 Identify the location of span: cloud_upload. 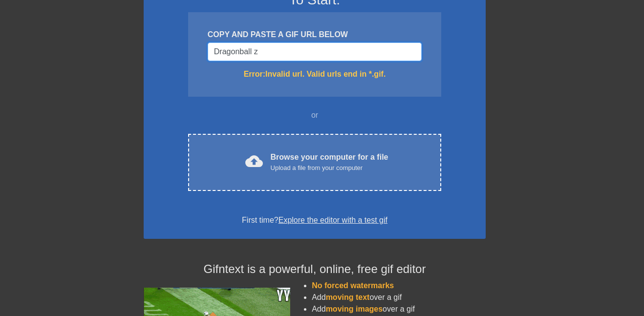
(254, 161).